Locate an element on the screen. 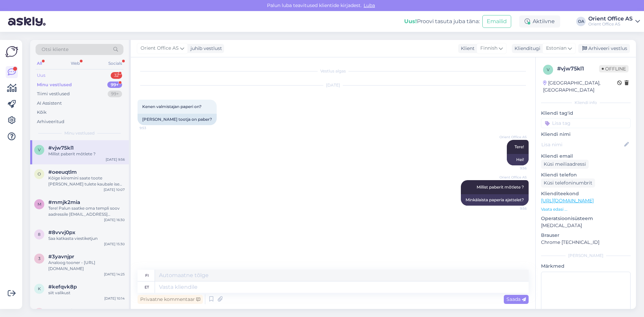  div: Hei! is located at coordinates (517, 160).